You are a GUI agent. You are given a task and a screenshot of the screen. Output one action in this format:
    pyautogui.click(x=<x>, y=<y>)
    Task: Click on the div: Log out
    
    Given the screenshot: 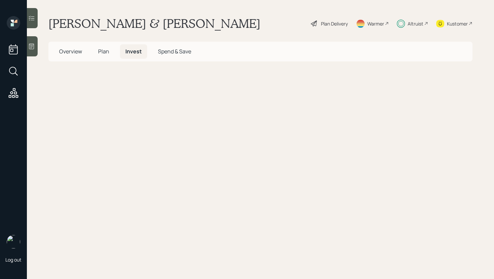 What is the action you would take?
    pyautogui.click(x=13, y=260)
    